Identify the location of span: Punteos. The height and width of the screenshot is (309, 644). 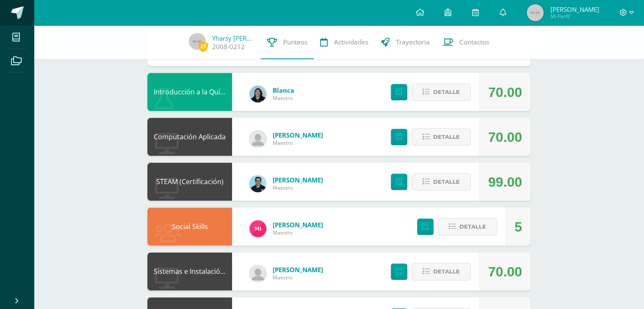
(295, 42).